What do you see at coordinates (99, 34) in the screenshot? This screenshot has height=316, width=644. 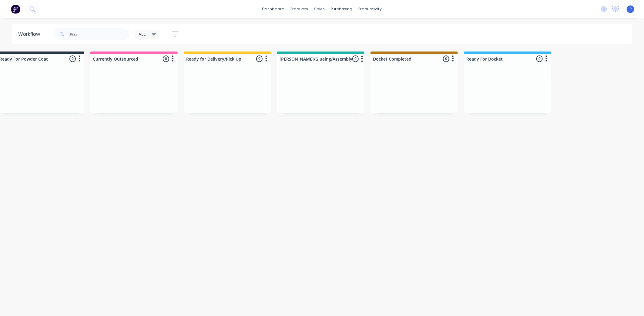 I see `input: Search for orders...` at bounding box center [99, 34].